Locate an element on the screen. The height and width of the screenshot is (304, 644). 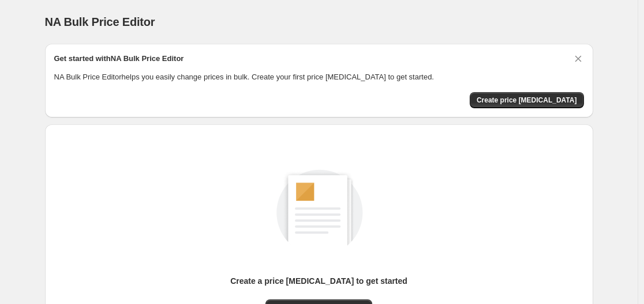
h2: Get started with NA Bulk Price Editor is located at coordinates (119, 59).